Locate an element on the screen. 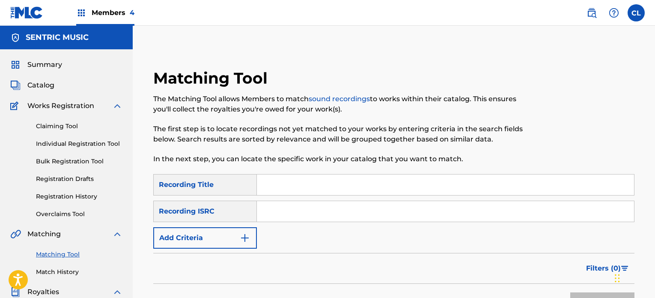 This screenshot has height=298, width=655. div: Help is located at coordinates (614, 13).